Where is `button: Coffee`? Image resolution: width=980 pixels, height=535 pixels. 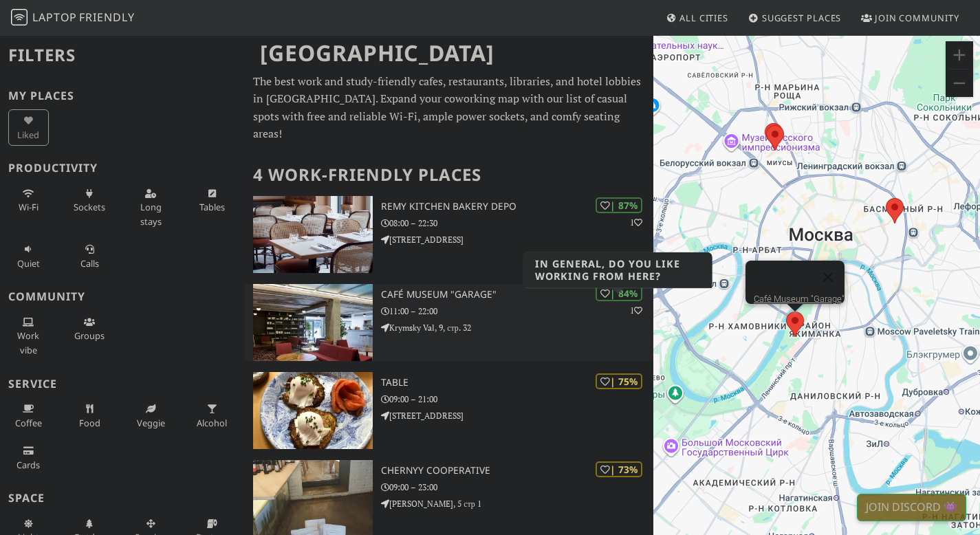 button: Coffee is located at coordinates (28, 415).